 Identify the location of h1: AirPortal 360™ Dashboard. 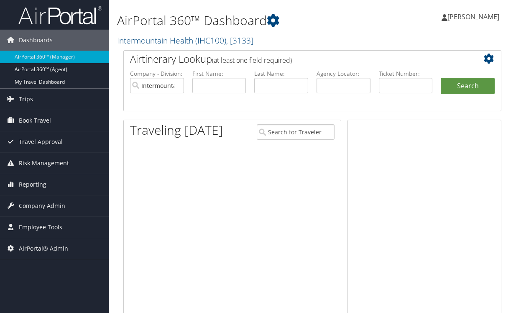
(247, 20).